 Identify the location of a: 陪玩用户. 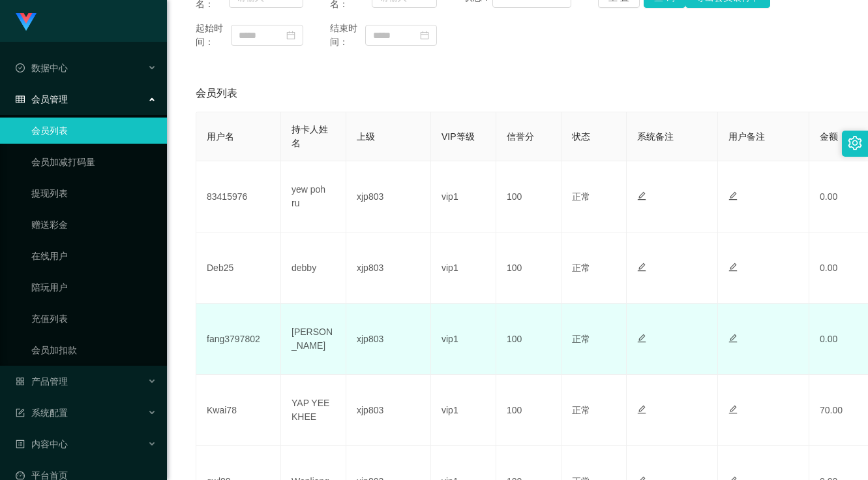
(94, 287).